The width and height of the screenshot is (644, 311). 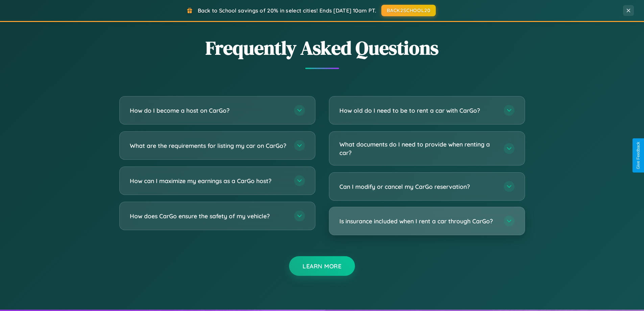 What do you see at coordinates (639, 156) in the screenshot?
I see `div: Give Feedback` at bounding box center [639, 156].